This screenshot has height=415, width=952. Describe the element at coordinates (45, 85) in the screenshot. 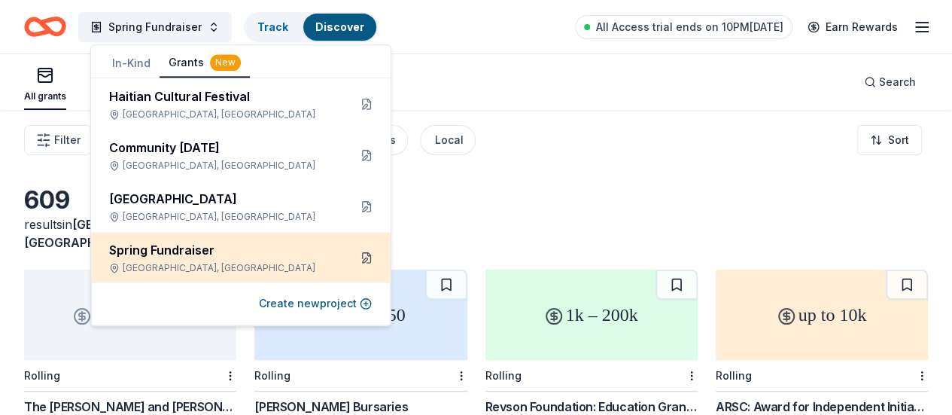

I see `button: All grants` at that location.